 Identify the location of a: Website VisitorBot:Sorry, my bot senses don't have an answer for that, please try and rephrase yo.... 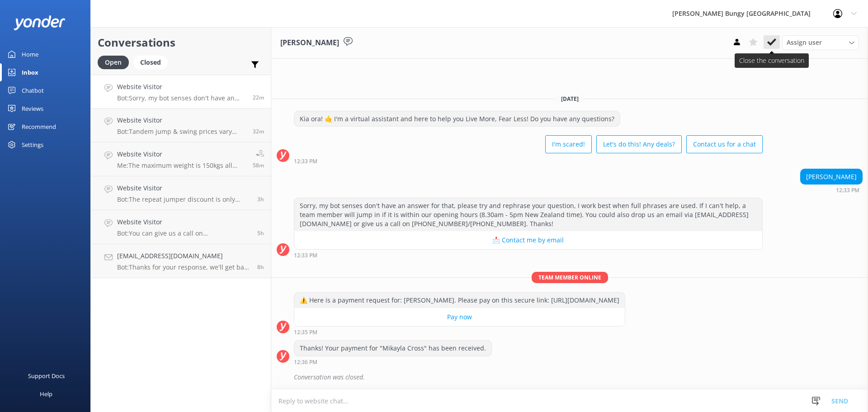
(181, 91).